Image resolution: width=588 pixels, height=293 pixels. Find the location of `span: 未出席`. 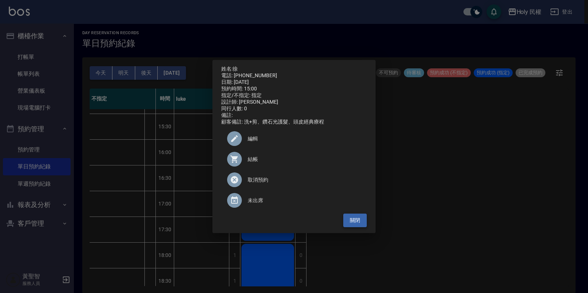

span: 未出席 is located at coordinates (304, 200).